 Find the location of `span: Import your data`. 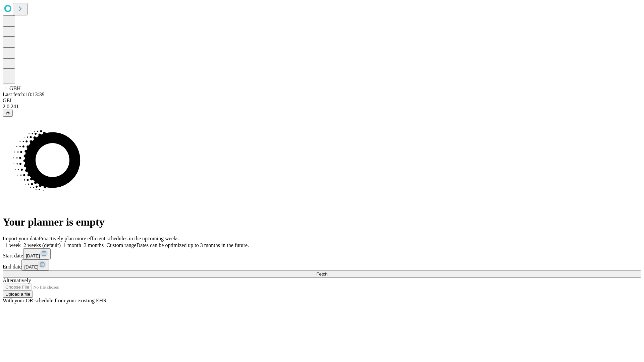

span: Import your data is located at coordinates (21, 238).